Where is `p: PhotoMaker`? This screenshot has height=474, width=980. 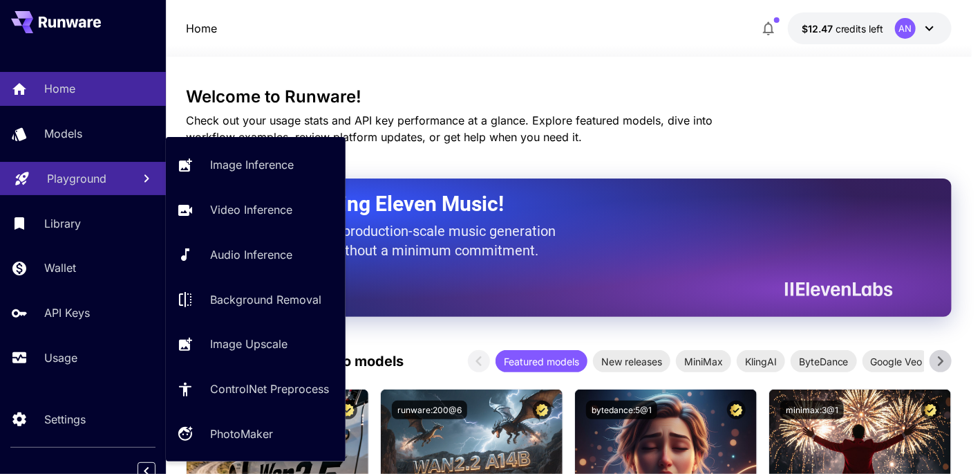 p: PhotoMaker is located at coordinates (241, 434).